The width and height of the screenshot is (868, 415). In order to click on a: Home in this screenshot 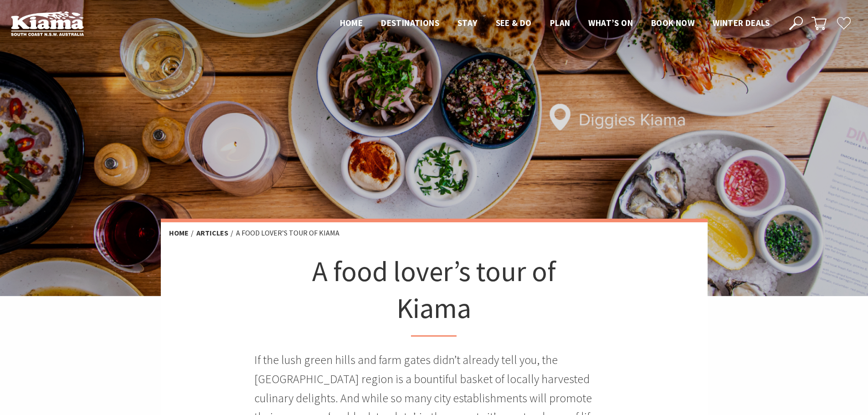, I will do `click(179, 233)`.